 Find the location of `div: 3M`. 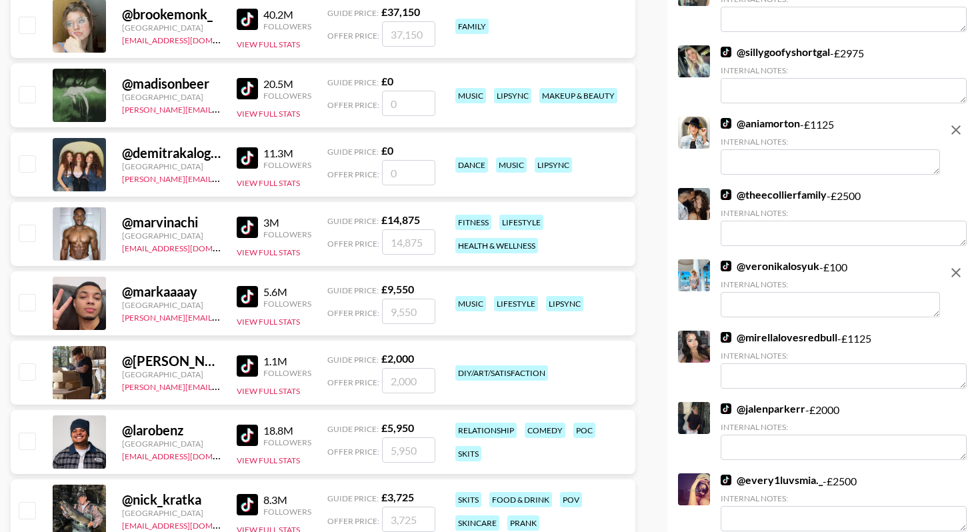

div: 3M is located at coordinates (287, 222).